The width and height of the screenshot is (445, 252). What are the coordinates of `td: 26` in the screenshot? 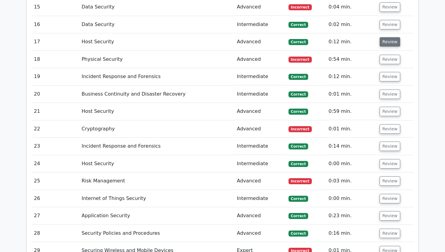 It's located at (55, 199).